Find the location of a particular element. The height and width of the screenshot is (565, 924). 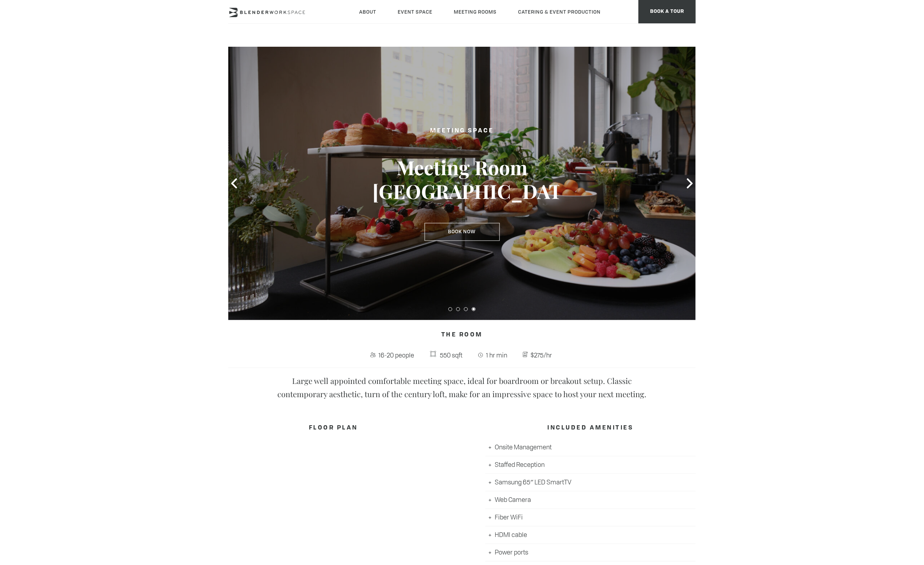

h4: The Room is located at coordinates (462, 335).